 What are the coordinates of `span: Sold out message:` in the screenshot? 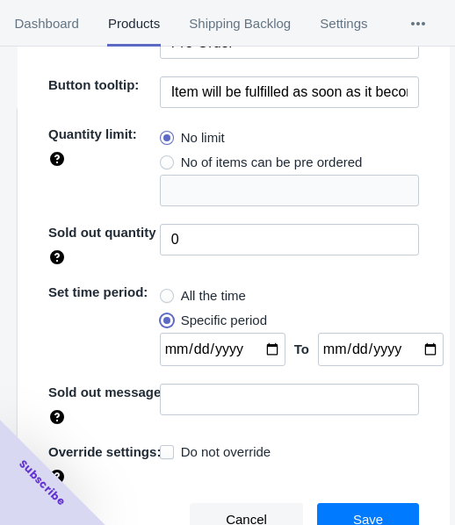 It's located at (106, 392).